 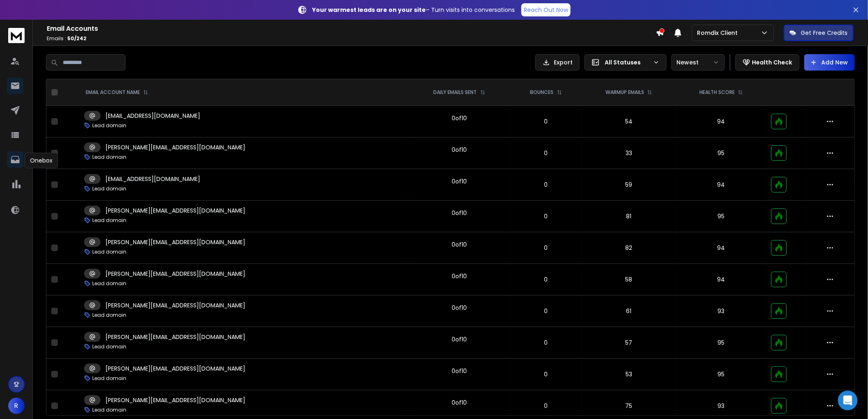 What do you see at coordinates (542, 93) in the screenshot?
I see `p: BOUNCES` at bounding box center [542, 93].